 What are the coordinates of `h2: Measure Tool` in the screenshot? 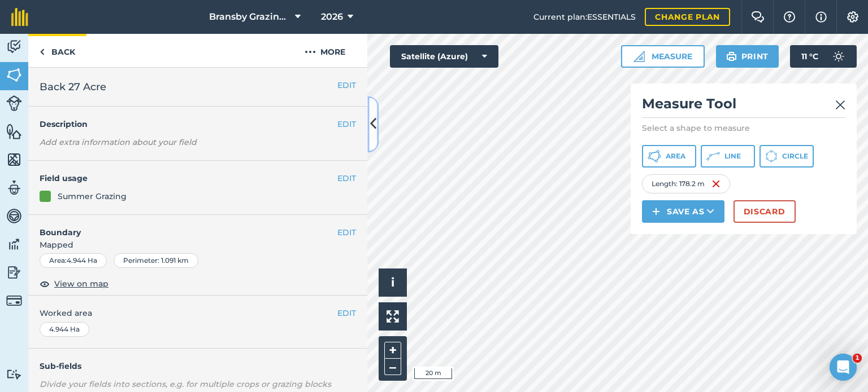 It's located at (743, 106).